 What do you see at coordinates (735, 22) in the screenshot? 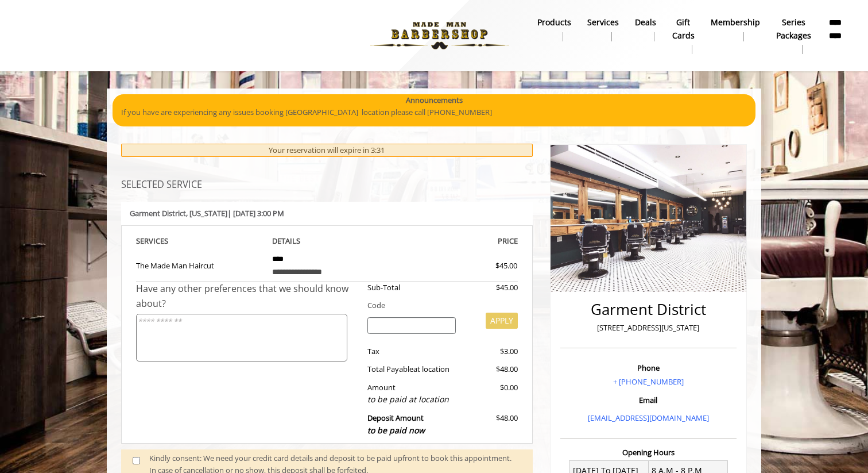
I see `b: Membership` at bounding box center [735, 22].